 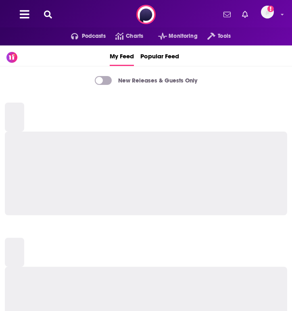 What do you see at coordinates (146, 81) in the screenshot?
I see `a: New Releases & Guests Only` at bounding box center [146, 81].